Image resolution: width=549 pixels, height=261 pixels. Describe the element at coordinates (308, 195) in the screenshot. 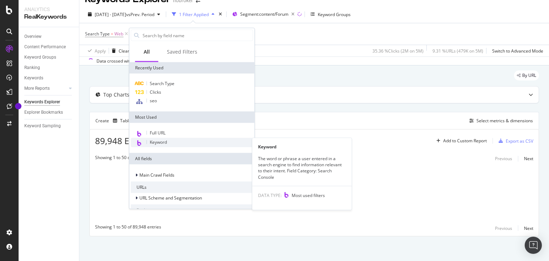

I see `span: Most used filters` at that location.